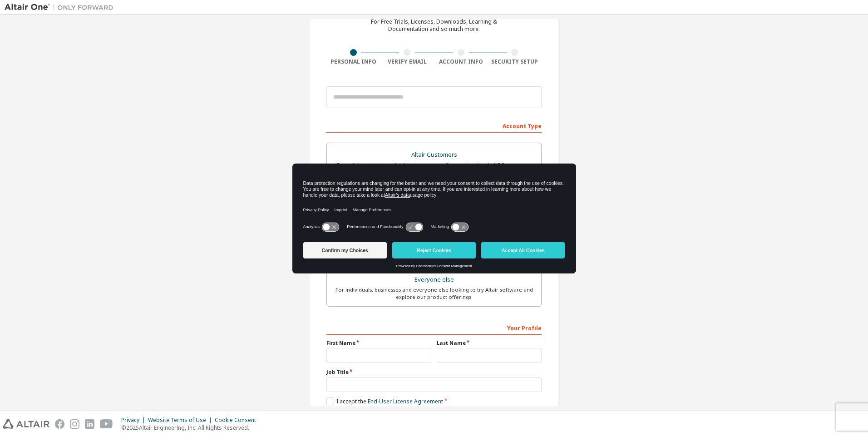 The width and height of the screenshot is (868, 437). What do you see at coordinates (515, 62) in the screenshot?
I see `div: Security Setup` at bounding box center [515, 62].